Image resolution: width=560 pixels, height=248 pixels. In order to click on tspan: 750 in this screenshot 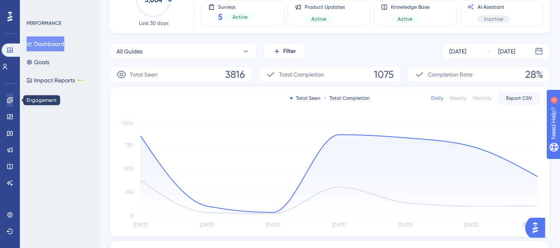, I will do `click(129, 145)`.